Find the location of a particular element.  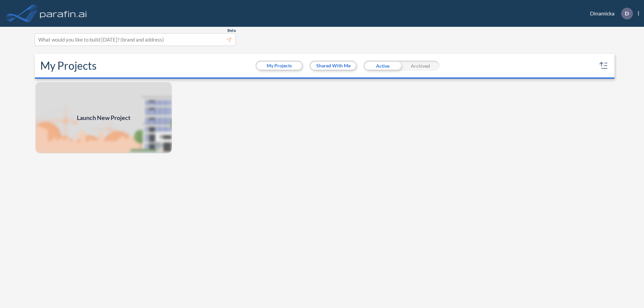

img: logo is located at coordinates (63, 13).